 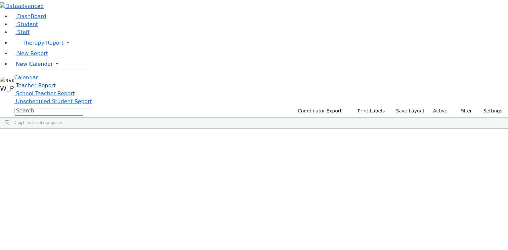 I want to click on button: Settings, so click(x=490, y=111).